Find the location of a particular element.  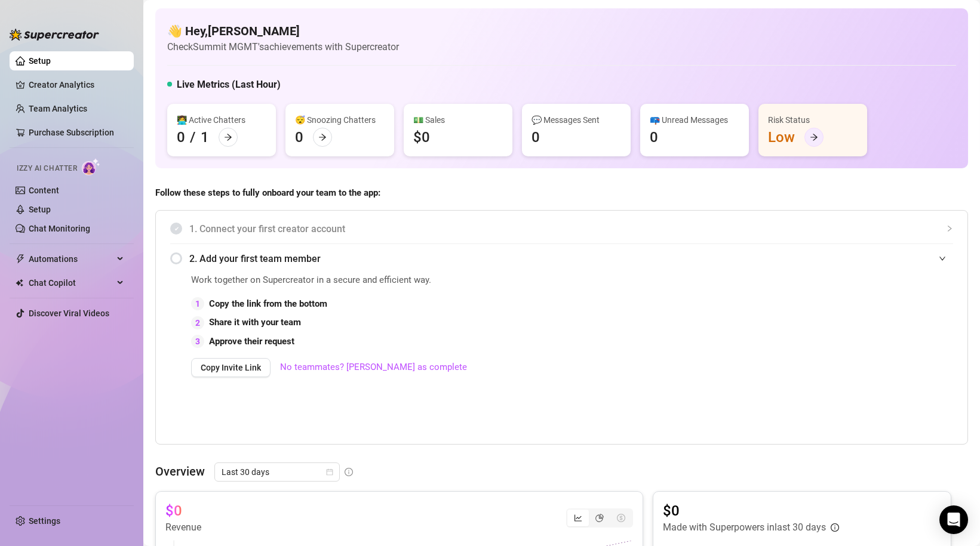

img: logo-BBDzfeDw.svg is located at coordinates (54, 34).